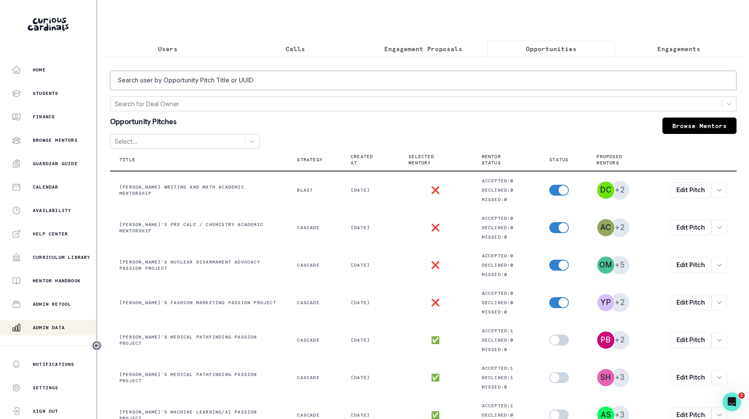 This screenshot has width=749, height=419. I want to click on p: Mentor Status, so click(502, 160).